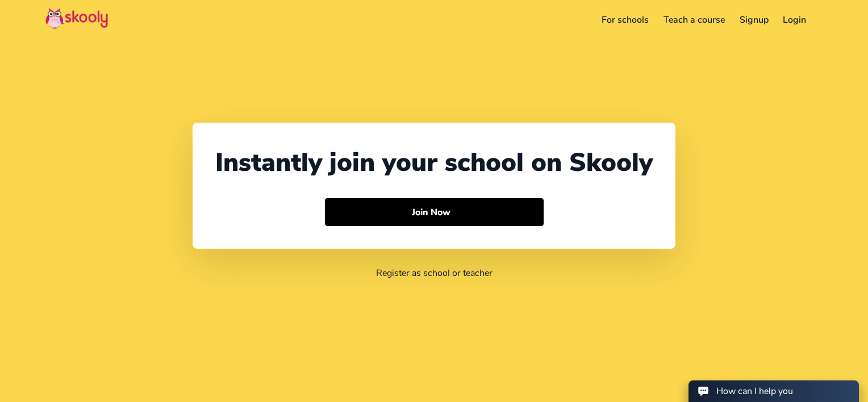 This screenshot has width=868, height=402. I want to click on a: Signup, so click(754, 20).